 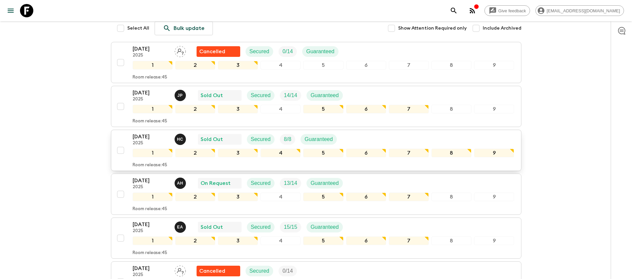 What do you see at coordinates (181, 96) in the screenshot?
I see `button: JP` at bounding box center [181, 96].